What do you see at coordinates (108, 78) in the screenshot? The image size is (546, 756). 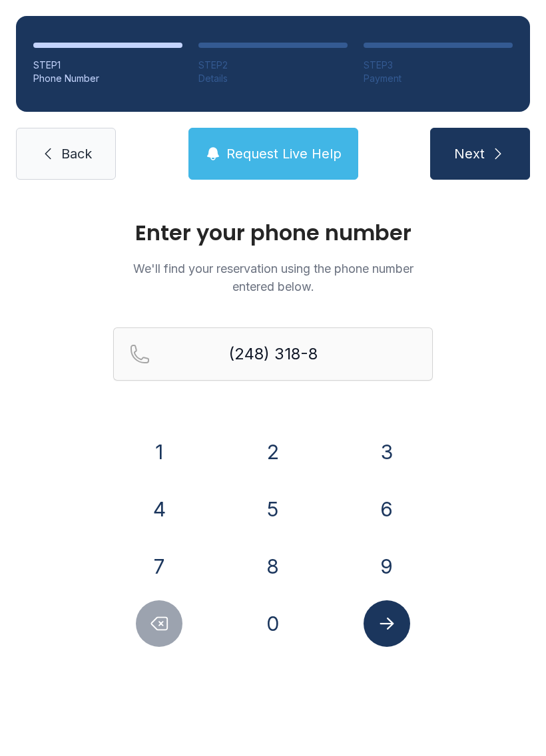 I see `div: Phone Number` at bounding box center [108, 78].